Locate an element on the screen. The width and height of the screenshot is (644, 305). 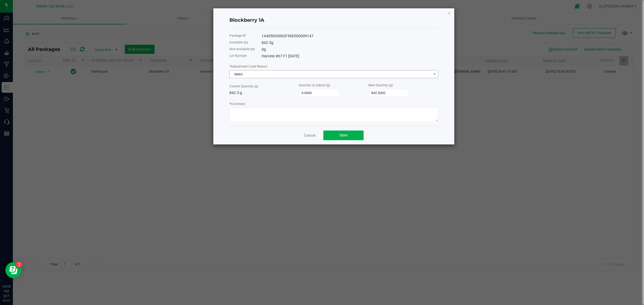
div: 0 is located at coordinates (350, 50).